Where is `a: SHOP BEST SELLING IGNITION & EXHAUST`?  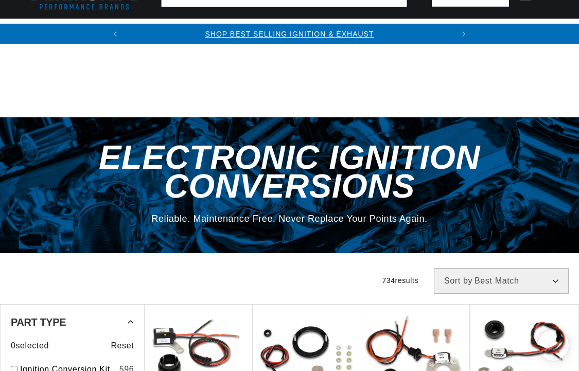 a: SHOP BEST SELLING IGNITION & EXHAUST is located at coordinates (289, 34).